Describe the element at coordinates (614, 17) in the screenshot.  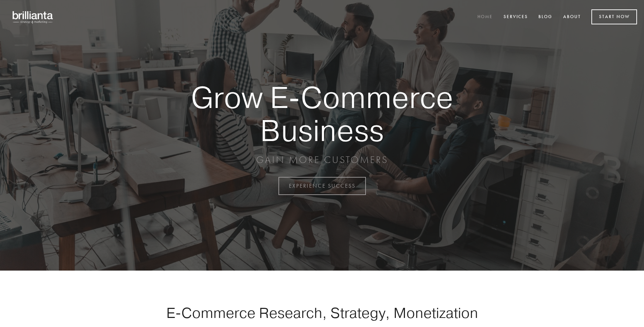
I see `a: Start Now` at that location.